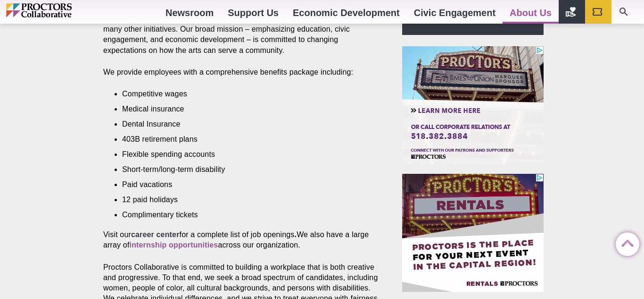  I want to click on li: Complimentary tickets, so click(244, 215).